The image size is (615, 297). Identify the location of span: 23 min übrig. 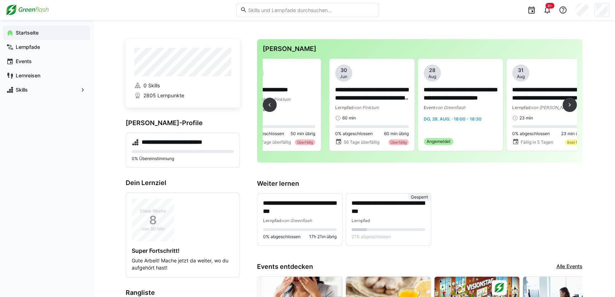
(573, 134).